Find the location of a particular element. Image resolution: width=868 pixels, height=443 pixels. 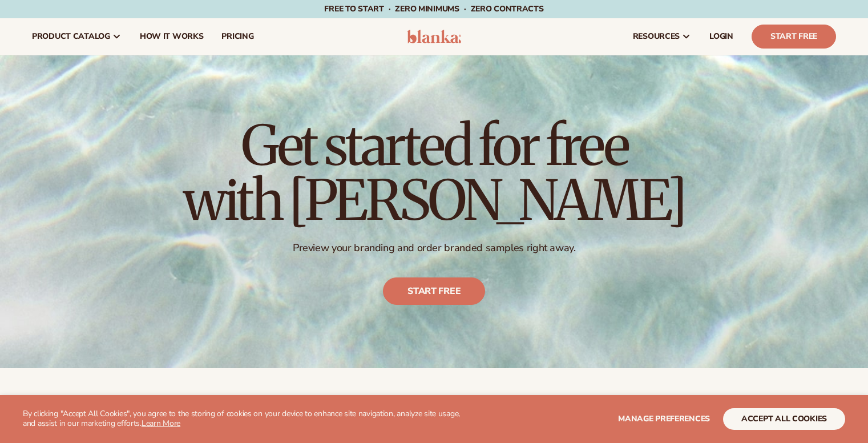

span: How It Works is located at coordinates (172, 36).